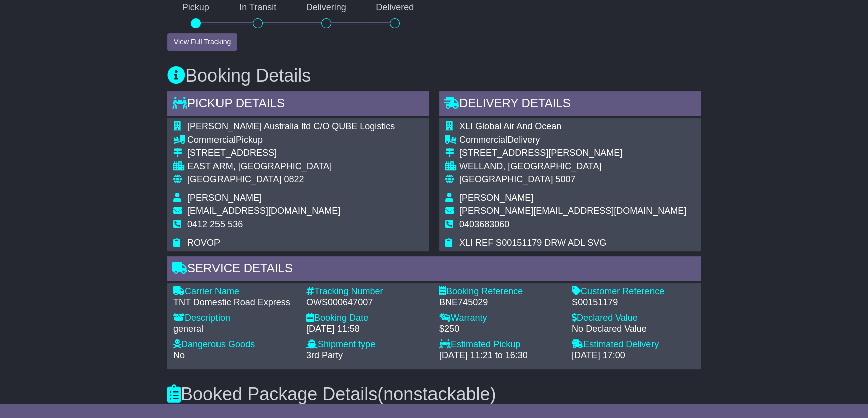 The width and height of the screenshot is (868, 418). I want to click on div: $250, so click(500, 329).